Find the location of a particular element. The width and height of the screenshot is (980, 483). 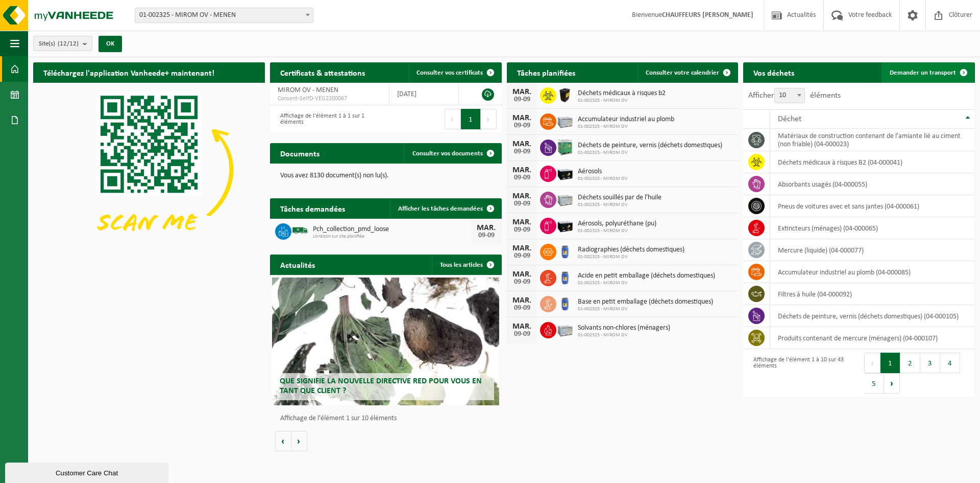

span: Déchets souillés par de l'huile is located at coordinates (620, 198).